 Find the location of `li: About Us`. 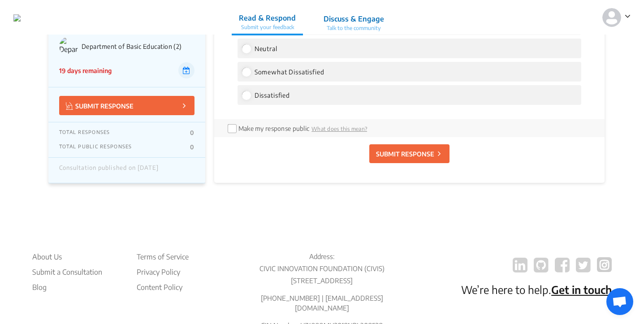

li: About Us is located at coordinates (67, 257).